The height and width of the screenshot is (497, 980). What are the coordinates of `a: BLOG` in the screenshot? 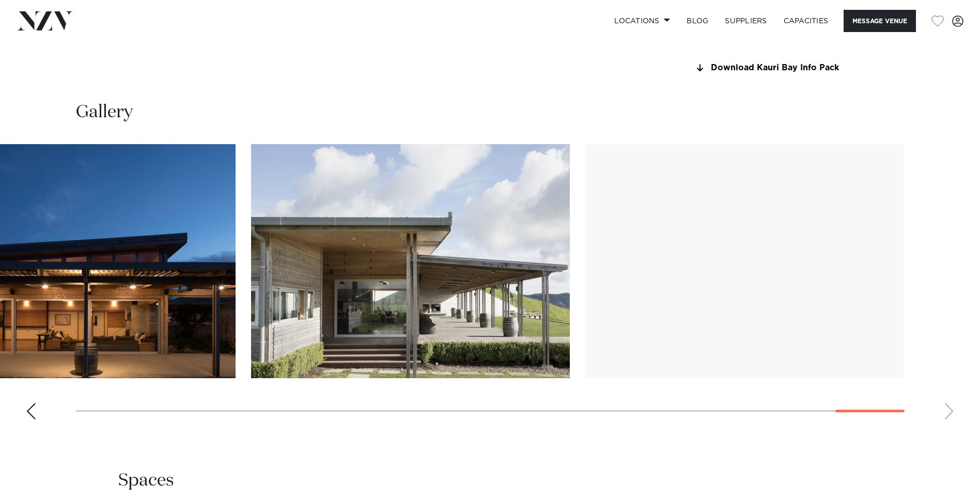 It's located at (697, 20).